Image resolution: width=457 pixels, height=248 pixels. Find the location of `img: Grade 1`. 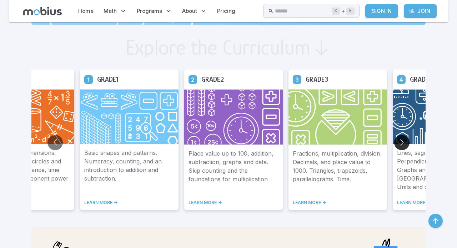

img: Grade 1 is located at coordinates (129, 117).